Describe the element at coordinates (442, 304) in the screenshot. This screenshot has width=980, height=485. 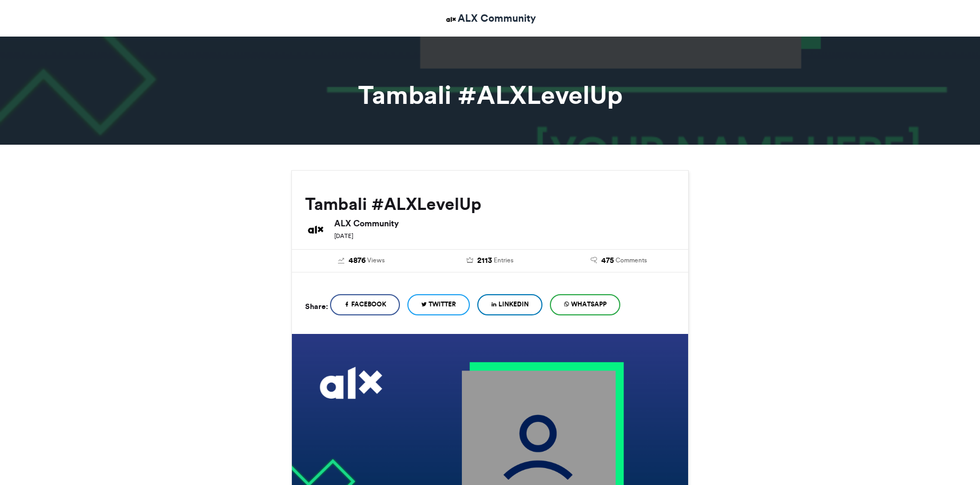
I see `span: Twitter` at that location.